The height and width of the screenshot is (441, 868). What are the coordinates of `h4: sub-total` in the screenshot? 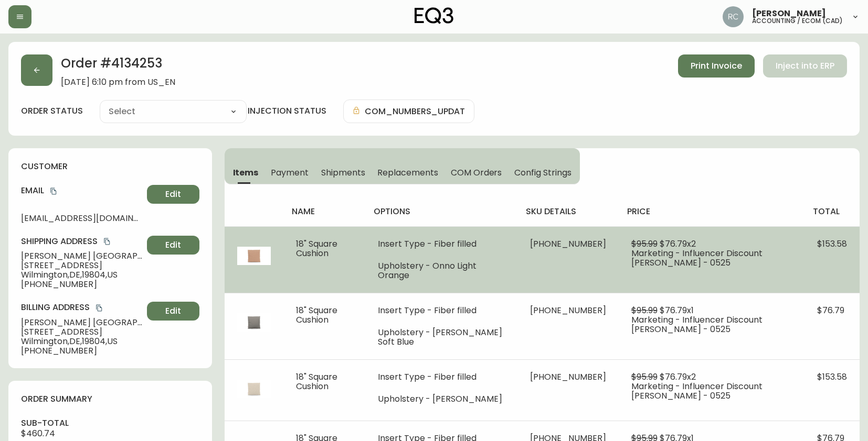 It's located at (110, 423).